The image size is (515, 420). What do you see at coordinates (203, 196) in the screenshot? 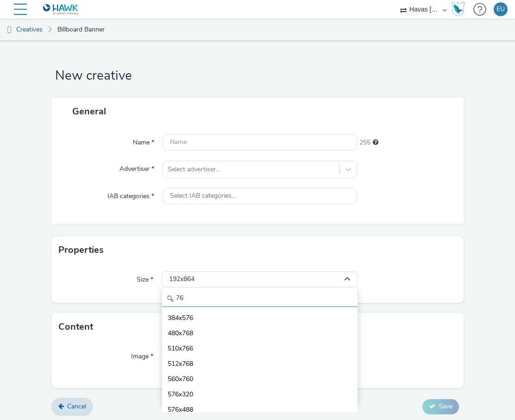
I see `span: Select IAB categories...` at bounding box center [203, 196].